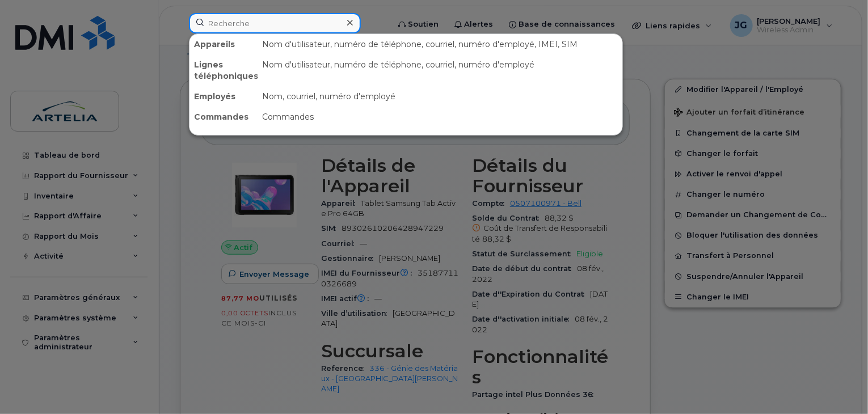  Describe the element at coordinates (223, 96) in the screenshot. I see `div: Employés` at that location.